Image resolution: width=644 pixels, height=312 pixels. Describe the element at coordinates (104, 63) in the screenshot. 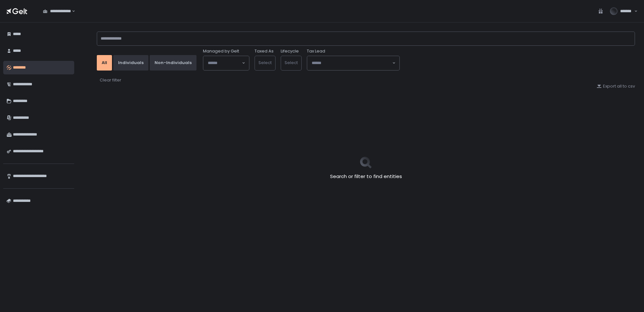

I see `div: All` at that location.